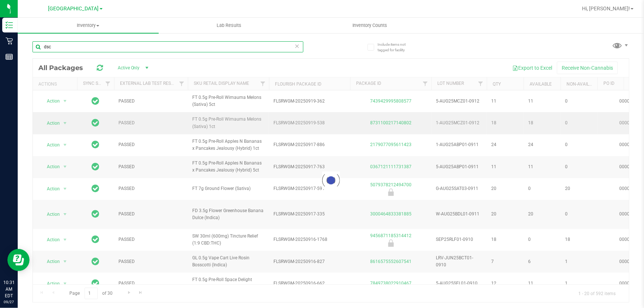  I want to click on p: 10:31 AM EDT, so click(9, 289).